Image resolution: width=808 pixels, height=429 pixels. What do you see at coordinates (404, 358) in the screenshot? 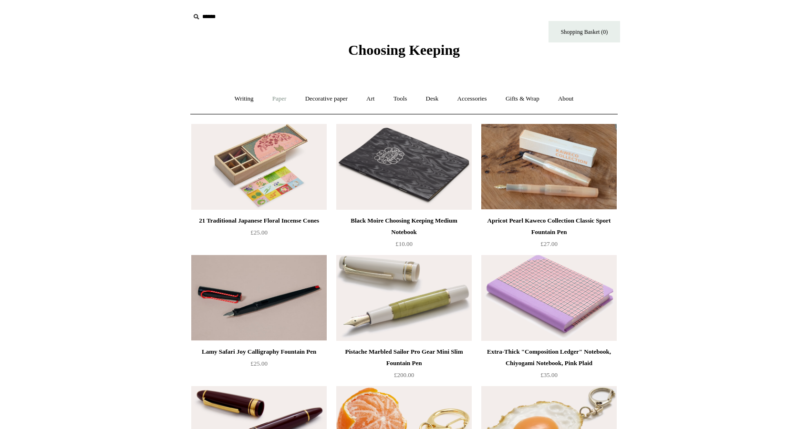
I see `div: Pistache Marbled Sailor Pro Gear Mini Slim Fountain Pen` at bounding box center [404, 358].